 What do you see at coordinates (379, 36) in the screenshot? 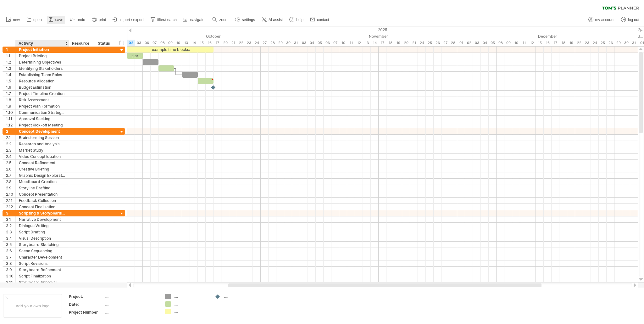
I see `div: November 2025` at bounding box center [379, 36].